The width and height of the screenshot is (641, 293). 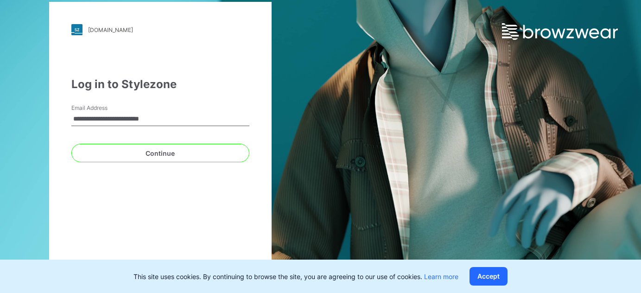 I want to click on div: Log in to Stylezone, so click(x=160, y=84).